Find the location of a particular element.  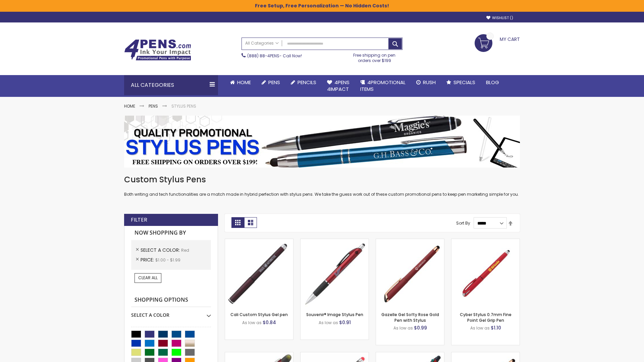

img: Stylus Pens is located at coordinates (322, 142).